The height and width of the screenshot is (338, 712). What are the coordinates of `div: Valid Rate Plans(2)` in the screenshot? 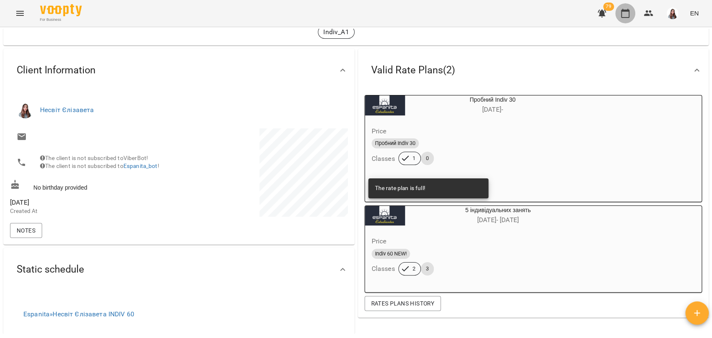 It's located at (534, 70).